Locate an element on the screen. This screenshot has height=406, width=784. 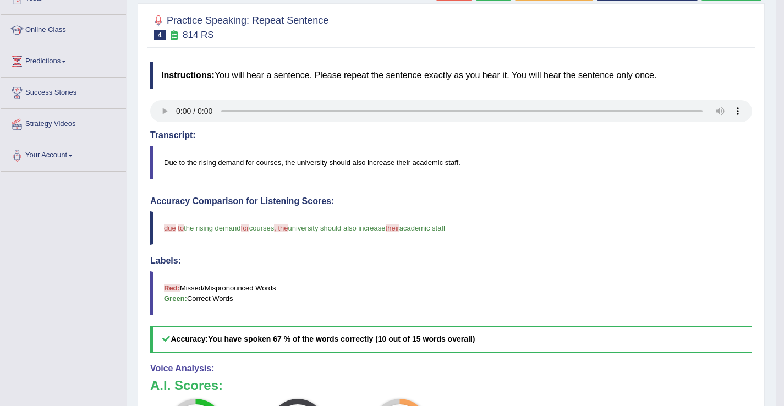
h4: Voice Analysis: is located at coordinates (451, 368).